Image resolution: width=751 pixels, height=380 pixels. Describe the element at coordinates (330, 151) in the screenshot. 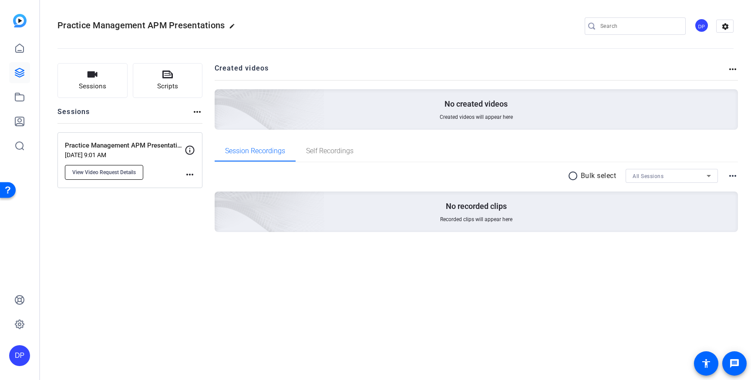

I see `span: Self Recordings` at that location.